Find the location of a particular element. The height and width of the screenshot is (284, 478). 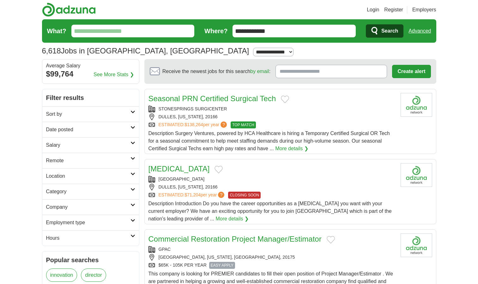

span: Search is located at coordinates (390, 31).